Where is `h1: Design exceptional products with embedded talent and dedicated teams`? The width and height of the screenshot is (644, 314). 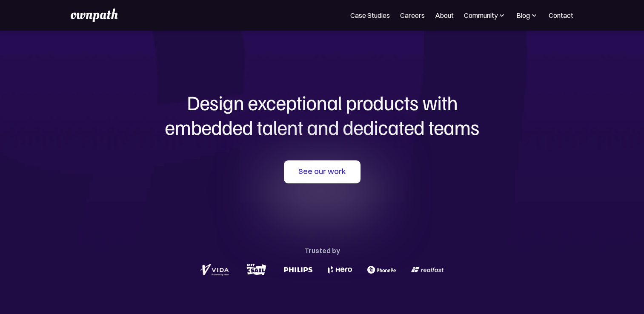
h1: Design exceptional products with embedded talent and dedicated teams is located at coordinates (322, 114).